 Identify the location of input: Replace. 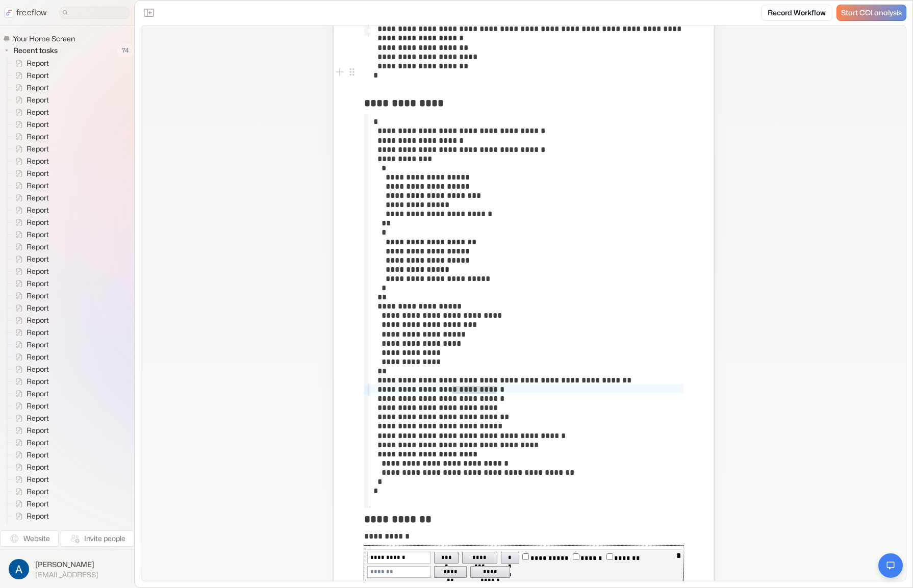
(399, 572).